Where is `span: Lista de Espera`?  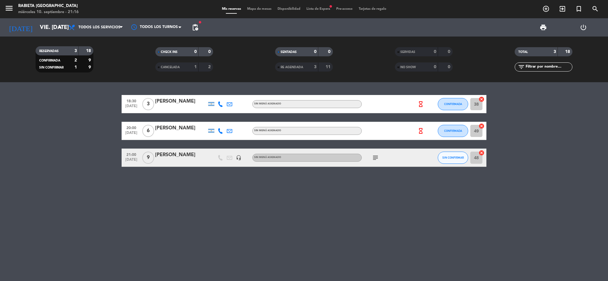
span: Lista de Espera is located at coordinates (319, 9).